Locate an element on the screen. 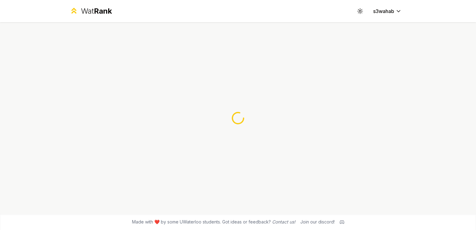  span: s3wahab is located at coordinates (384, 11).